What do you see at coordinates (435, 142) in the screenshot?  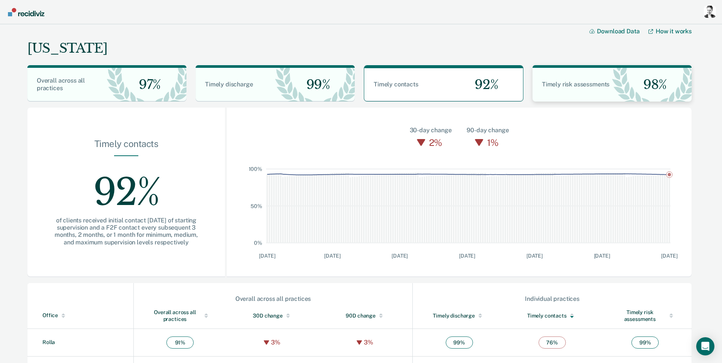 I see `div: 2%` at bounding box center [435, 142].